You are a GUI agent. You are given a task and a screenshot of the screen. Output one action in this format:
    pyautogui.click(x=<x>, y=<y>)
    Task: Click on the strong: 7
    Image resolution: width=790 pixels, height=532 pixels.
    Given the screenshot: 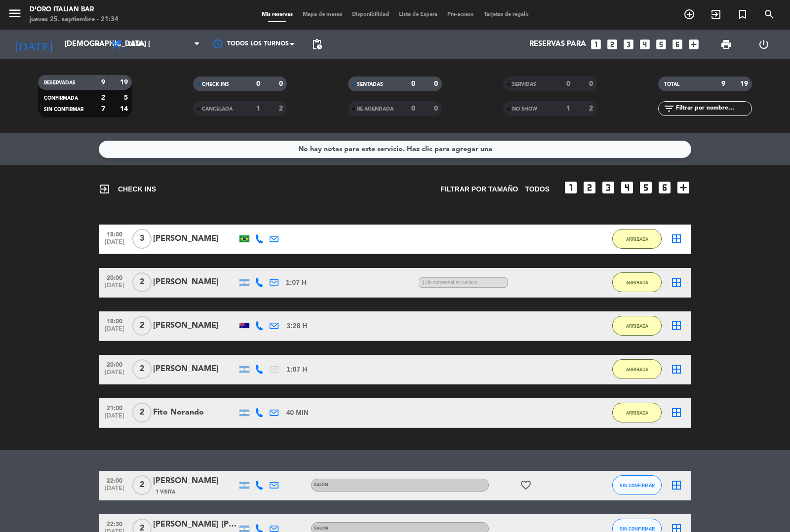 What is the action you would take?
    pyautogui.click(x=103, y=109)
    